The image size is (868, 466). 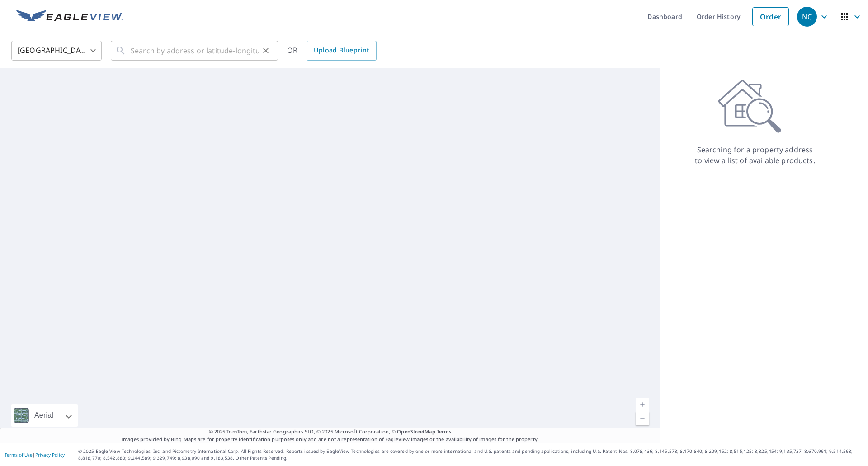 What do you see at coordinates (44, 416) in the screenshot?
I see `div: Aerial` at bounding box center [44, 416].